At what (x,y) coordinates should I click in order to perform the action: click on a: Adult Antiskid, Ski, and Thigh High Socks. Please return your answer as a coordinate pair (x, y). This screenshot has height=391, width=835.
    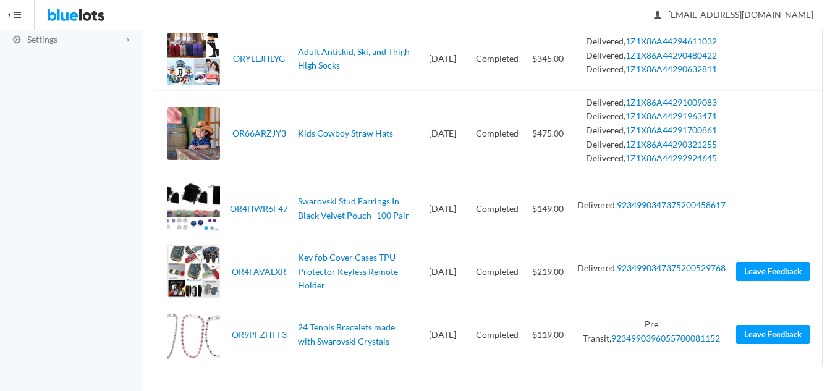
    Looking at the image, I should click on (353, 59).